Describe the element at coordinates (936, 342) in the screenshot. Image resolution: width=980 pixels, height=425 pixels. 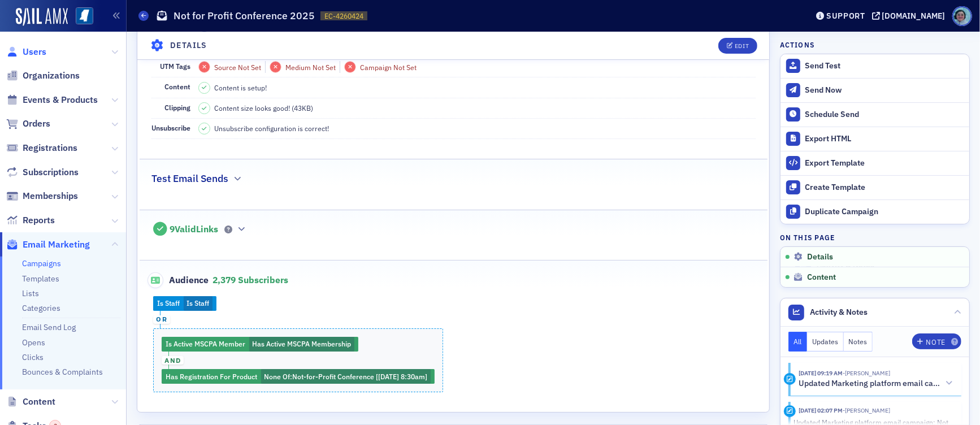
I see `div: Note` at that location.